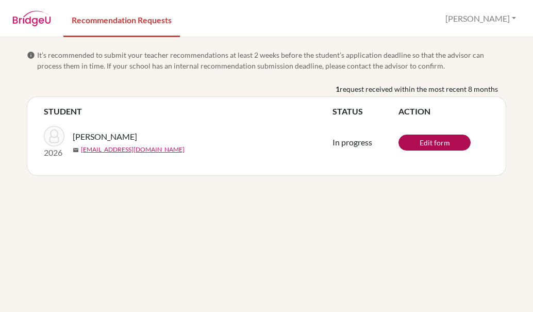 The width and height of the screenshot is (533, 312). I want to click on img: Ali, Gianna, so click(54, 136).